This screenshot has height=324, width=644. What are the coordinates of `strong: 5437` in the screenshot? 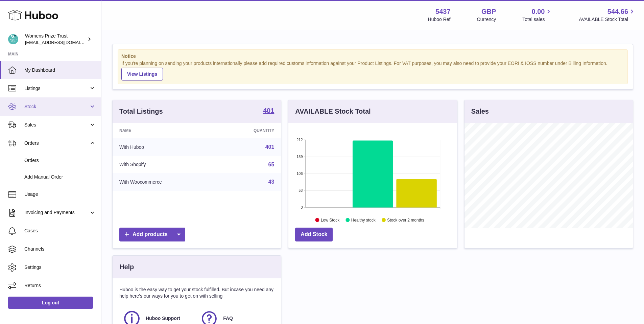 It's located at (443, 12).